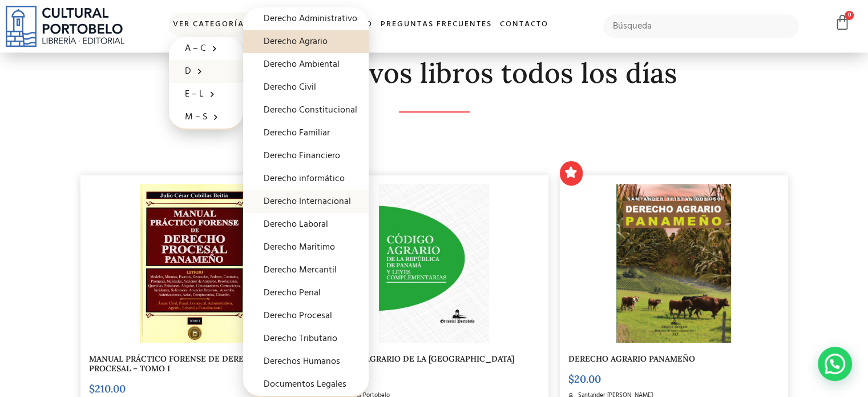 The height and width of the screenshot is (397, 868). What do you see at coordinates (306, 270) in the screenshot?
I see `a: Derecho Mercantil` at bounding box center [306, 270].